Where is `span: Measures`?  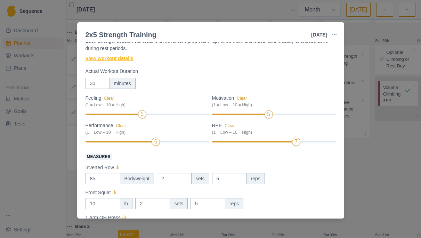
span: Measures is located at coordinates (99, 157).